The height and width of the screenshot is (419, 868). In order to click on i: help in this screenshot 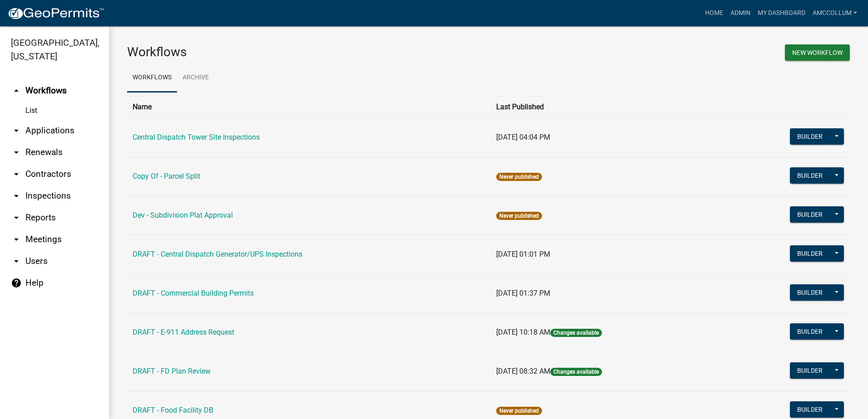, I will do `click(16, 283)`.